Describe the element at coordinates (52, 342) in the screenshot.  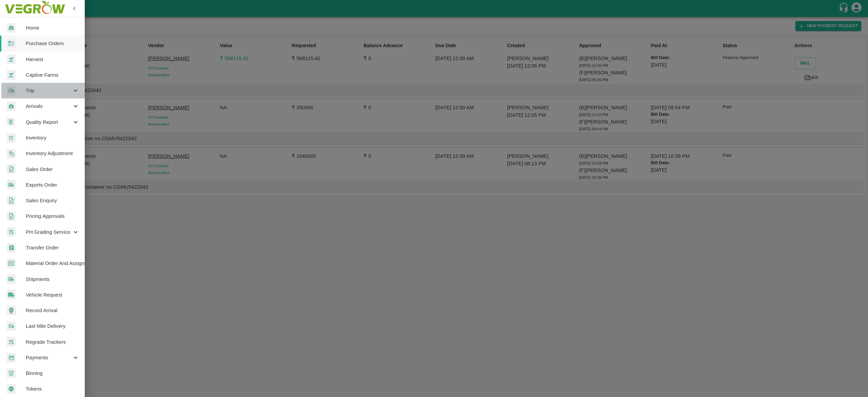
I see `span: Regrade Trackers` at that location.